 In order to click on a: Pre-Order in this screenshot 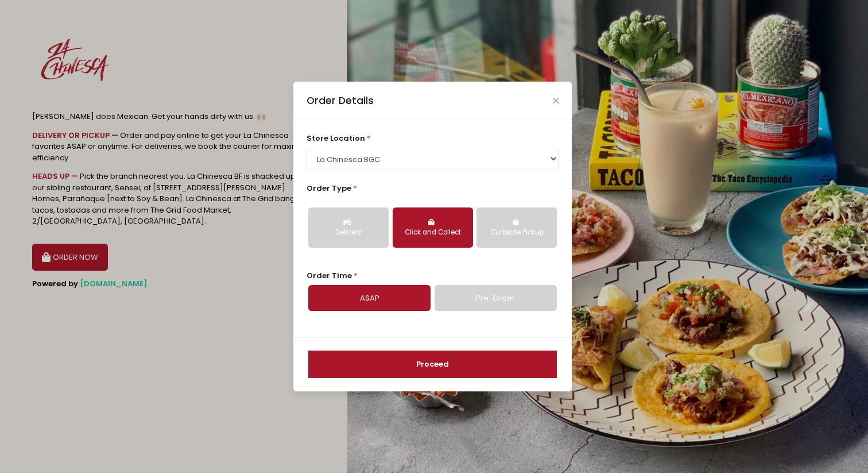, I will do `click(496, 298)`.